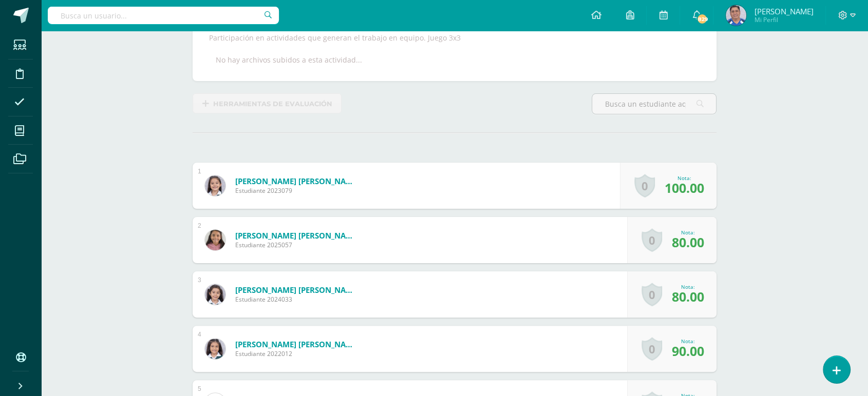  What do you see at coordinates (454, 38) in the screenshot?
I see `div: Participación en actividades que generan el trabajo en equipo. Juego 3x3` at bounding box center [454, 38].